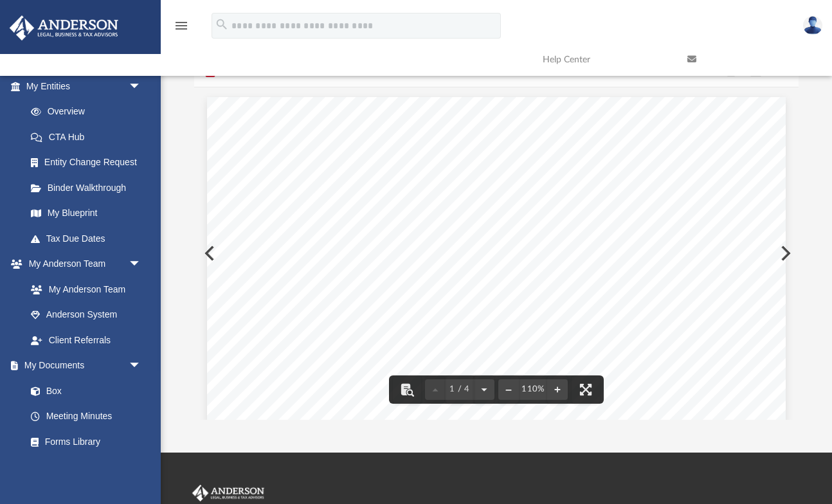 The height and width of the screenshot is (504, 832). What do you see at coordinates (605, 59) in the screenshot?
I see `a: Help Center` at bounding box center [605, 59].